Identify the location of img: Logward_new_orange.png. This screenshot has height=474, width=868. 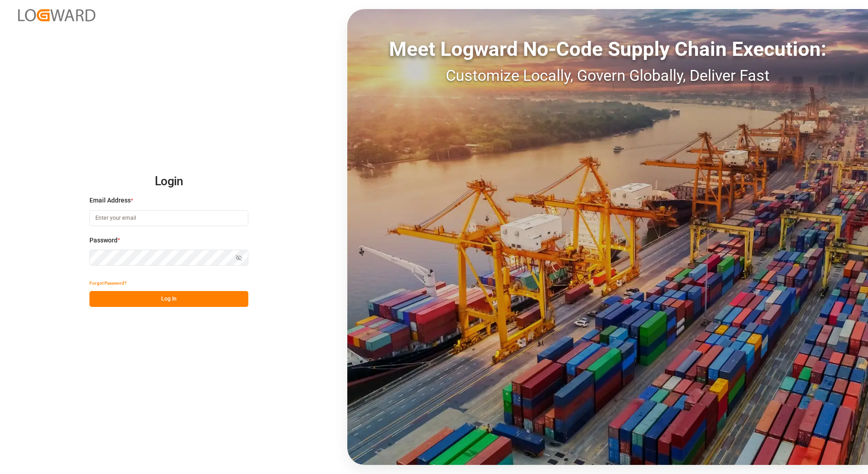
(57, 15).